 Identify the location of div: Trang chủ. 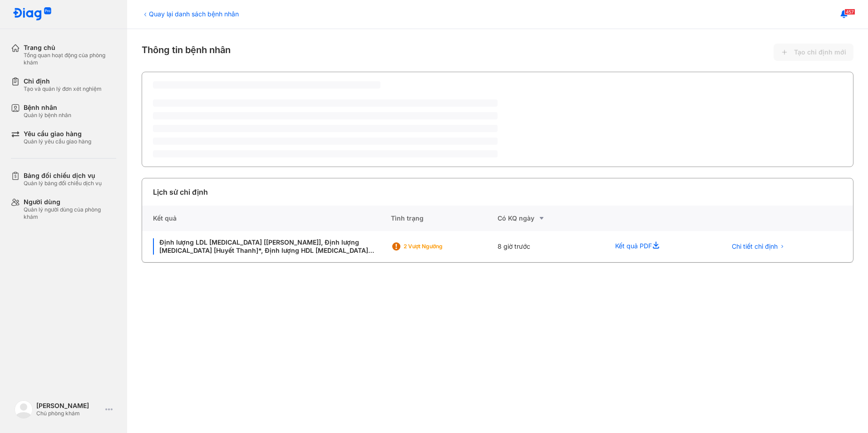
(70, 47).